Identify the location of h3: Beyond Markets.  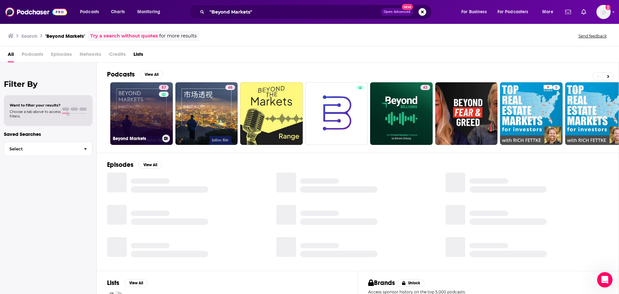
(136, 138).